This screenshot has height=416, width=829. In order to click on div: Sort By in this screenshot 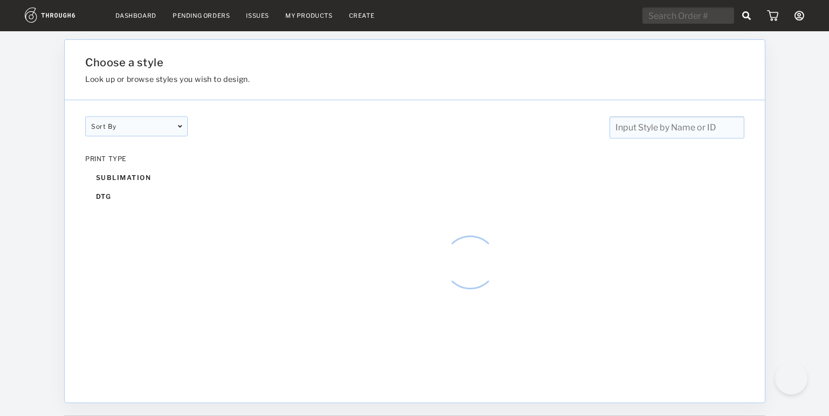, I will do `click(136, 126)`.